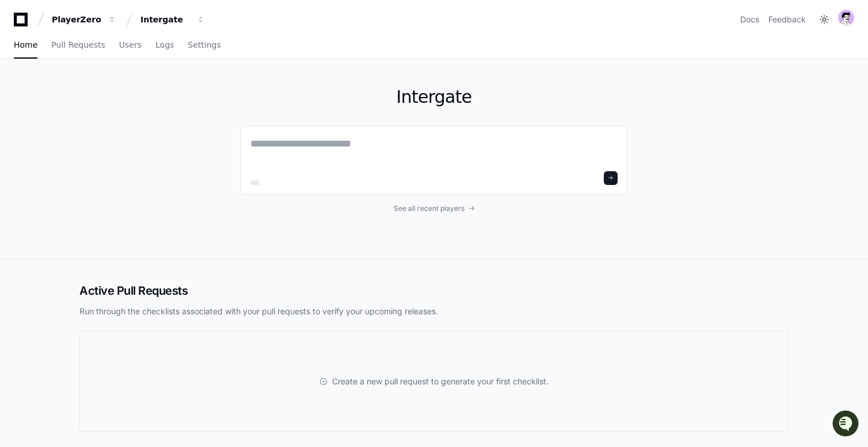 This screenshot has height=447, width=868. I want to click on span: Pull Requests, so click(78, 45).